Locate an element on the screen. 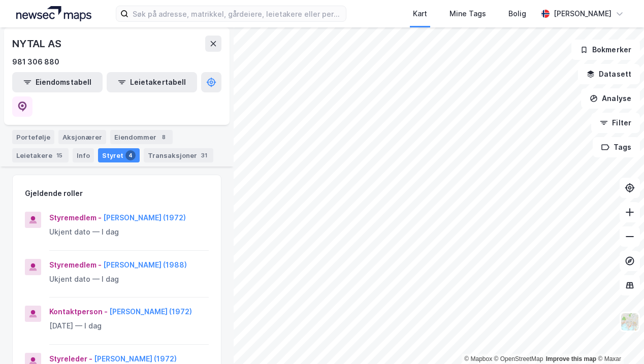 Image resolution: width=644 pixels, height=364 pixels. div: Portefølje is located at coordinates (33, 137).